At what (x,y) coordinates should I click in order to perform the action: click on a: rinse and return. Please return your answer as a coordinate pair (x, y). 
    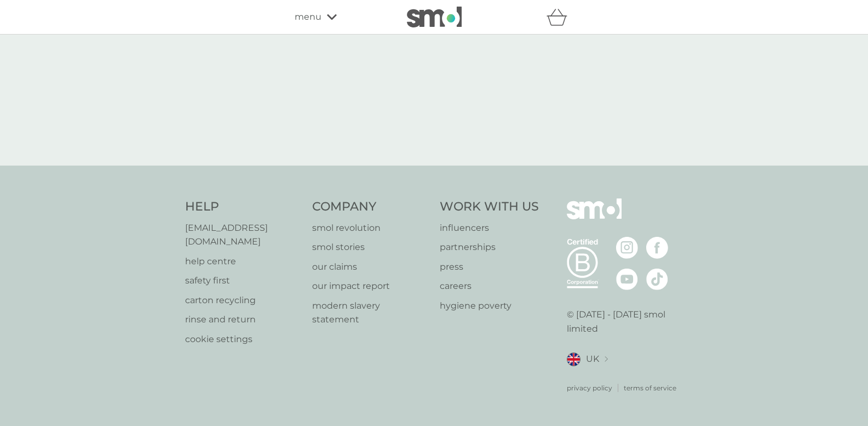
    Looking at the image, I should click on (243, 320).